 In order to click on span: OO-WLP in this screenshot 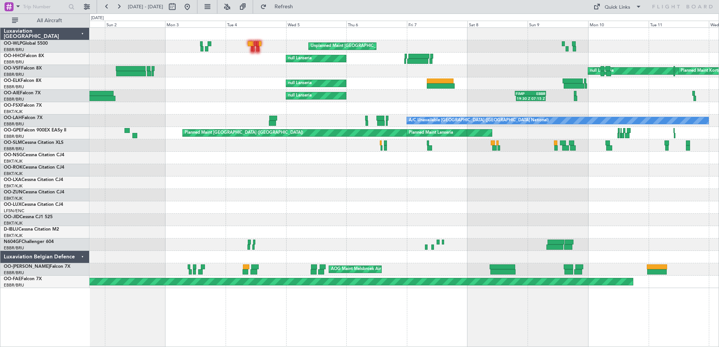, I will do `click(13, 44)`.